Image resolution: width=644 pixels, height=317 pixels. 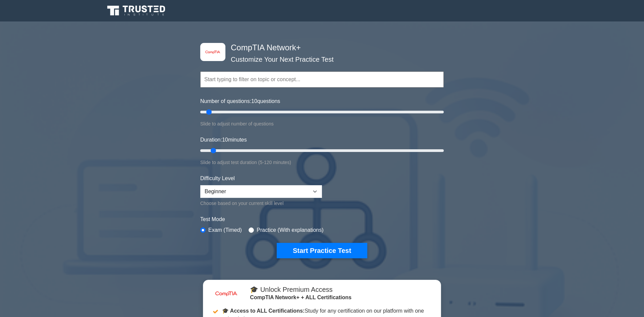 I want to click on input: Start typing to filter on topic or concept..., so click(x=322, y=79).